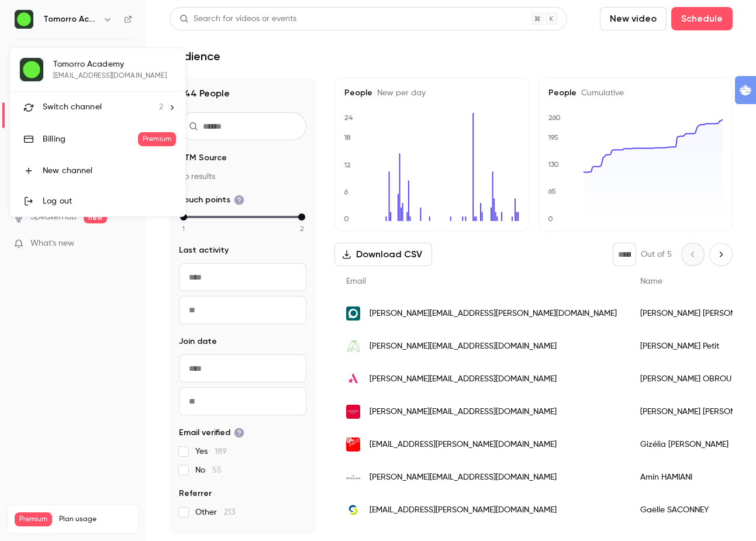  Describe the element at coordinates (161, 107) in the screenshot. I see `span: 2` at that location.